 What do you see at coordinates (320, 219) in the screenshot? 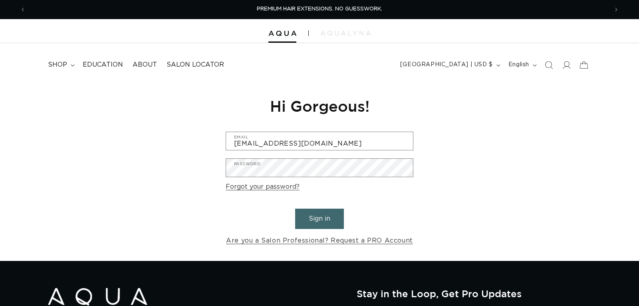
I see `button: Sign in` at bounding box center [320, 219].